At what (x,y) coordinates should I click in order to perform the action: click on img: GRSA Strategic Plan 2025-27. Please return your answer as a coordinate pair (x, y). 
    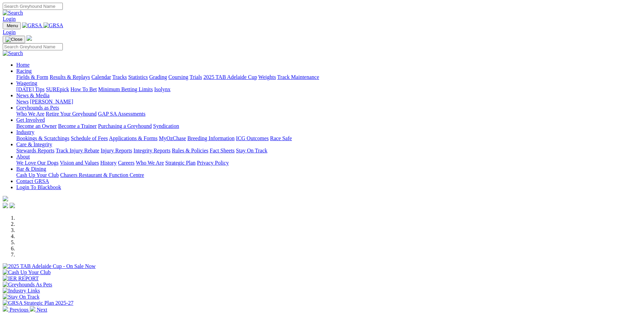
    Looking at the image, I should click on (38, 303).